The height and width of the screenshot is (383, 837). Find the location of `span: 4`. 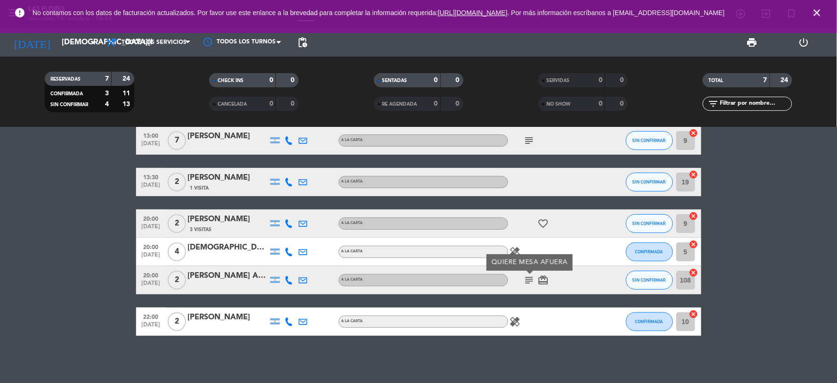

span: 4 is located at coordinates (177, 252).